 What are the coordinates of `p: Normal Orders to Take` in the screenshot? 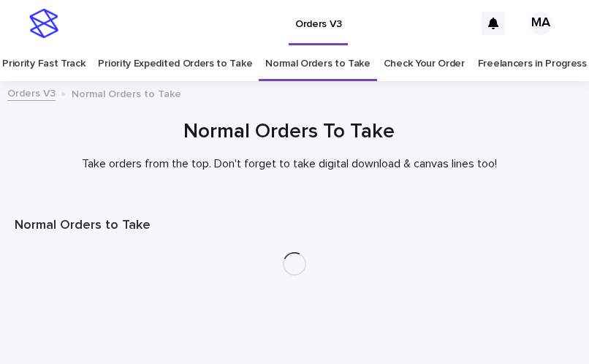 It's located at (127, 92).